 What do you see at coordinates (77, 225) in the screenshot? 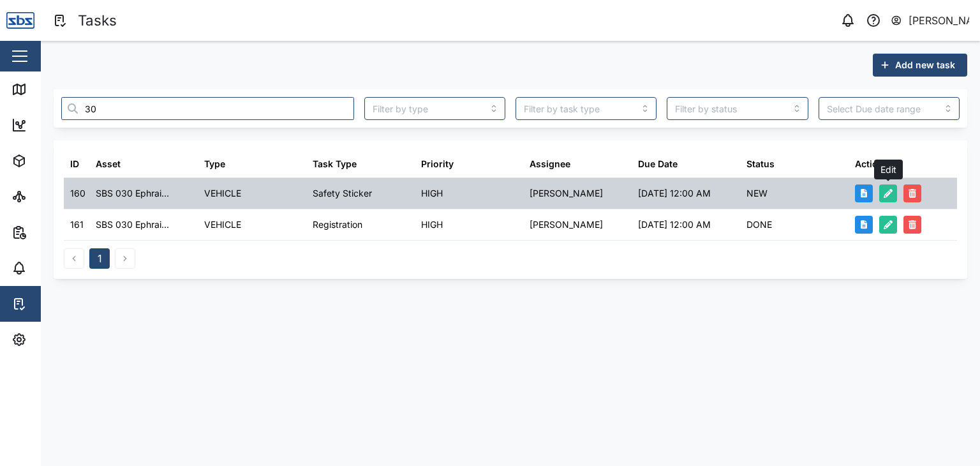
I see `div: 161` at bounding box center [77, 225].